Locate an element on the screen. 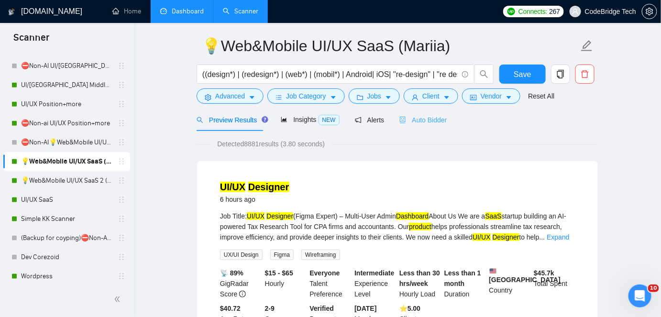 Image resolution: width=661 pixels, height=317 pixels. span: Detected 8881 results (3.80 seconds) is located at coordinates (271, 144).